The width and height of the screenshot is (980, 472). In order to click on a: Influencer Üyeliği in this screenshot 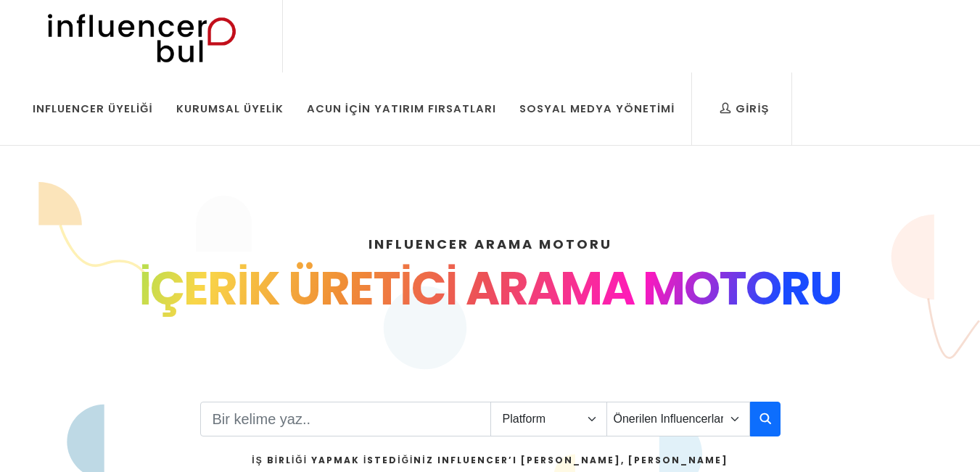, I will do `click(93, 109)`.